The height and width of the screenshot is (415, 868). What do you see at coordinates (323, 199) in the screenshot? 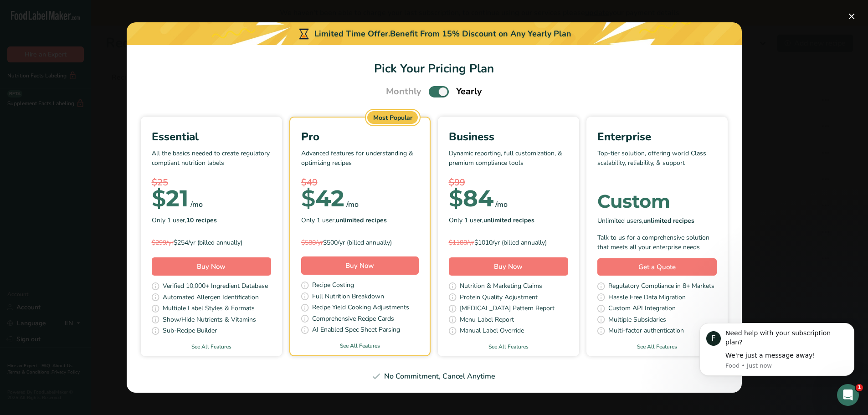
I see `div: 42` at bounding box center [323, 199].